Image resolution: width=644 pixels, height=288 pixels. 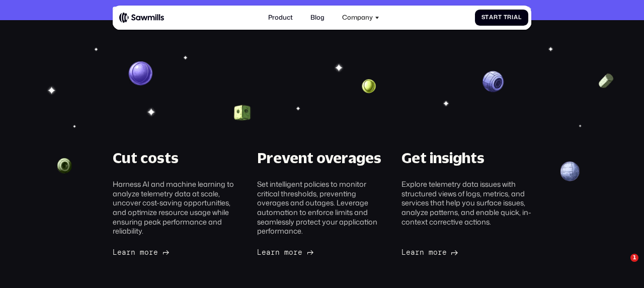 What do you see at coordinates (505, 17) in the screenshot?
I see `span: T` at bounding box center [505, 17].